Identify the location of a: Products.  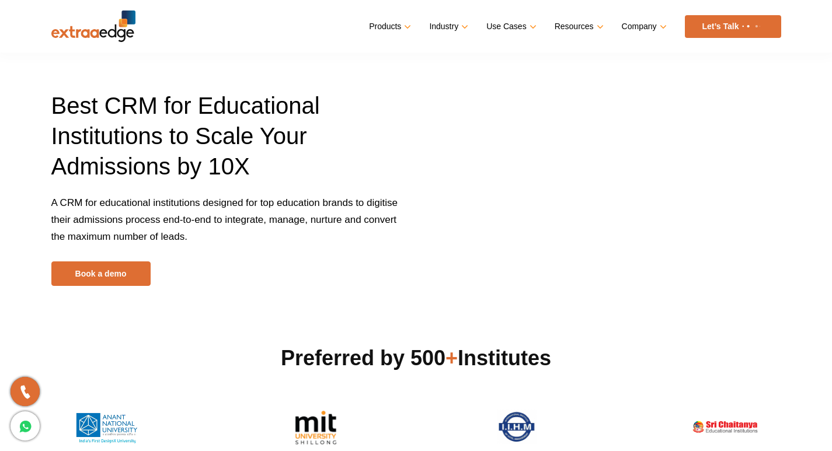
(389, 26).